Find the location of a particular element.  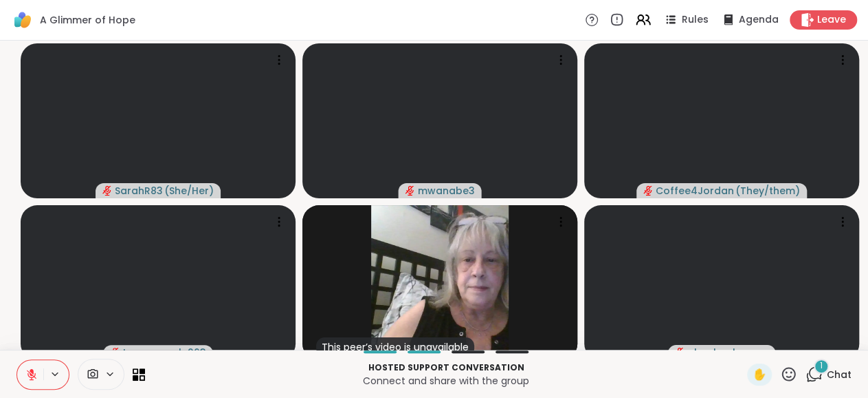

p: Hosted support conversation is located at coordinates (446, 368).